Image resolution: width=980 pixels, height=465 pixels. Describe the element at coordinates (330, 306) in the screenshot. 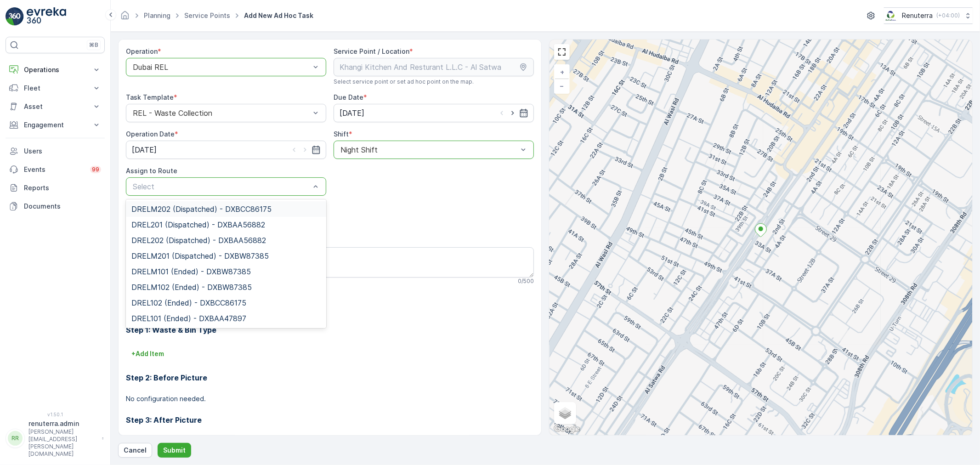

I see `h2: Task Template Configuration` at that location.